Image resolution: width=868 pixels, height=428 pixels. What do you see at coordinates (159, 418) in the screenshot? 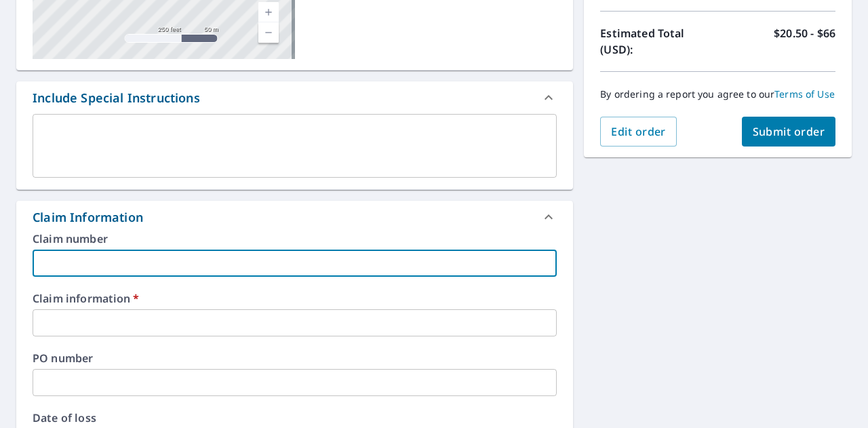
I see `label: Date of loss` at bounding box center [159, 418].